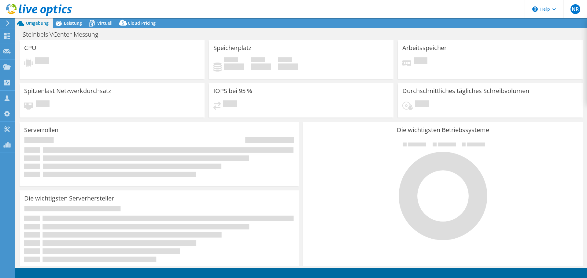  What do you see at coordinates (535, 9) in the screenshot?
I see `svg: \n` at bounding box center [535, 9].